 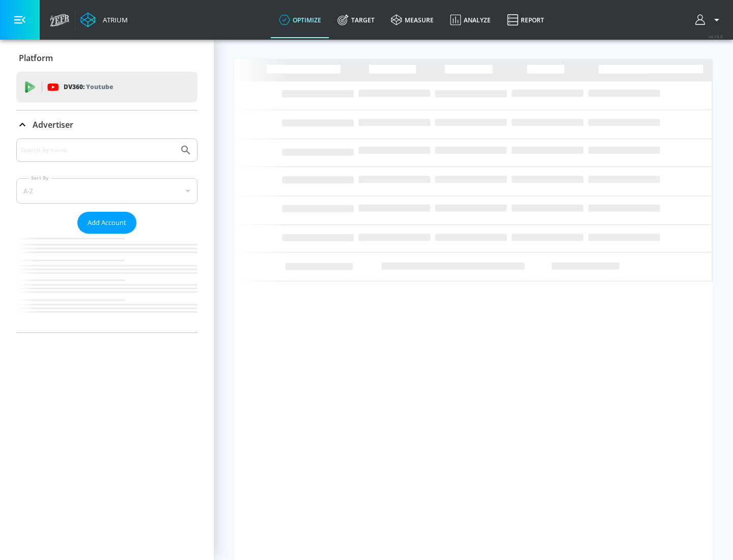 I want to click on div: A-Z, so click(x=107, y=191).